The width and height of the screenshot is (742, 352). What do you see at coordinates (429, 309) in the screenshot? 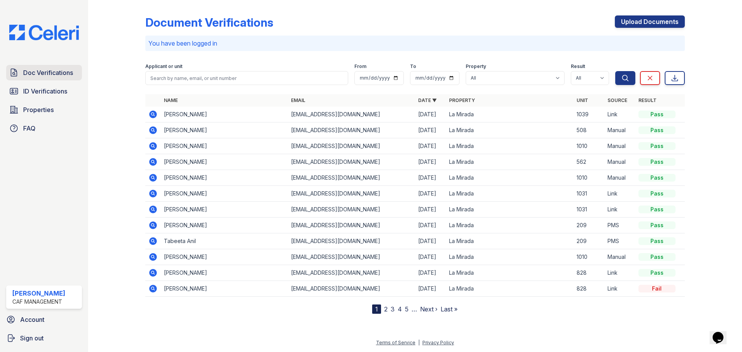
I see `a: Next ›` at bounding box center [429, 309].